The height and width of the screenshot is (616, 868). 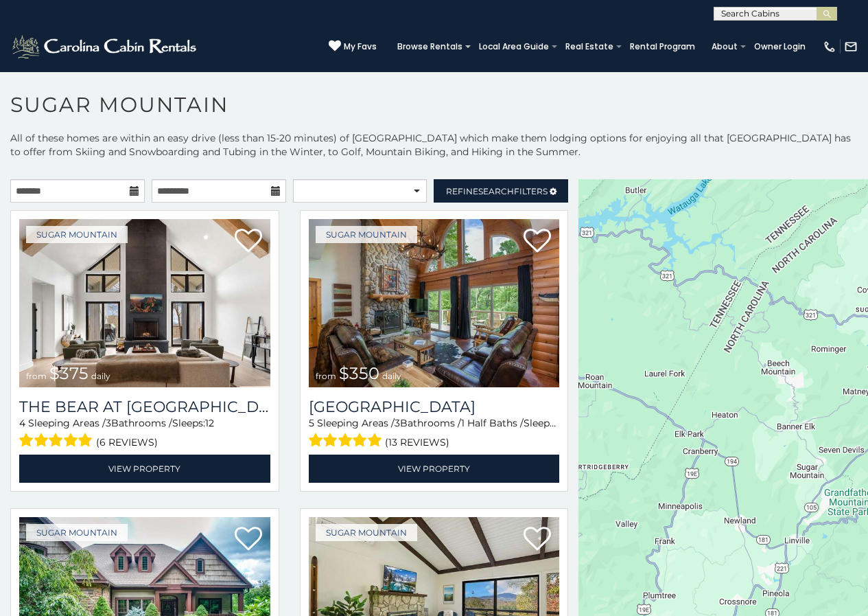 I want to click on span: (13 reviews), so click(x=417, y=442).